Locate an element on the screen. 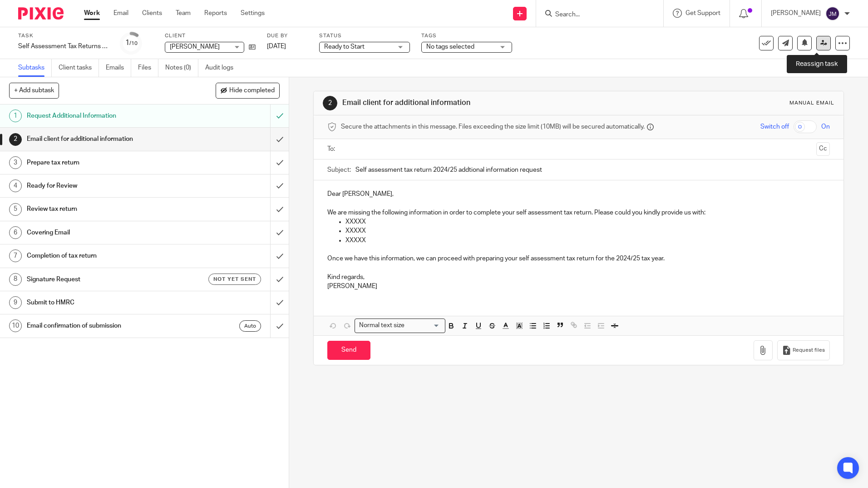 The image size is (868, 488). span: Secure the attachments in this message. Files exceeding the size limit (10MB) will be secured aut... is located at coordinates (492, 126).